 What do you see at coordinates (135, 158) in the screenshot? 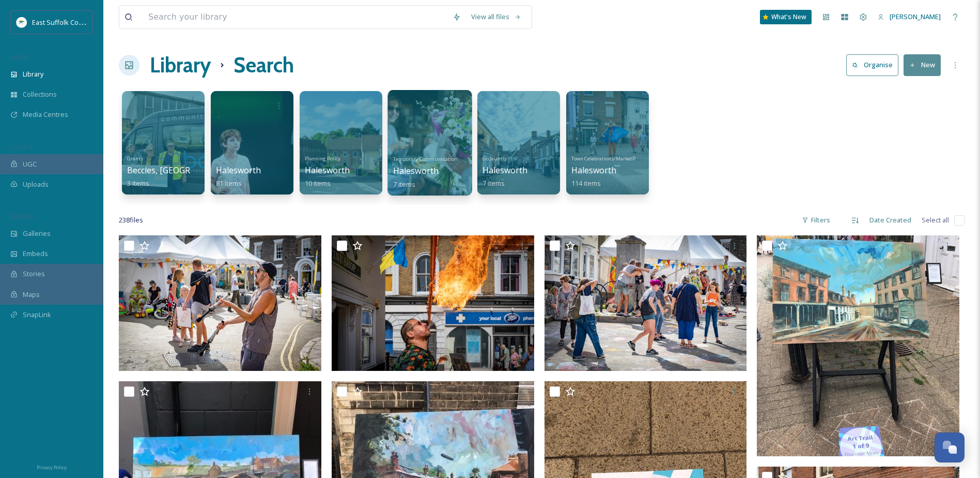
I see `span: Grants` at bounding box center [135, 158].